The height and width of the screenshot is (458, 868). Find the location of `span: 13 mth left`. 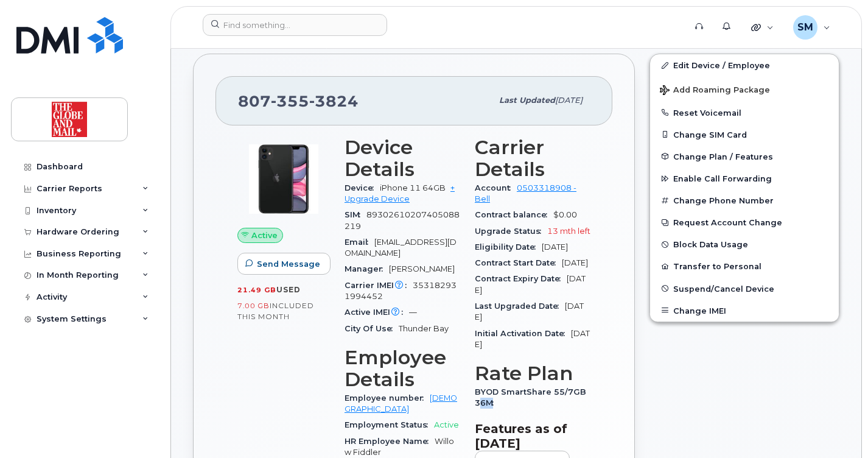

span: 13 mth left is located at coordinates (569, 231).